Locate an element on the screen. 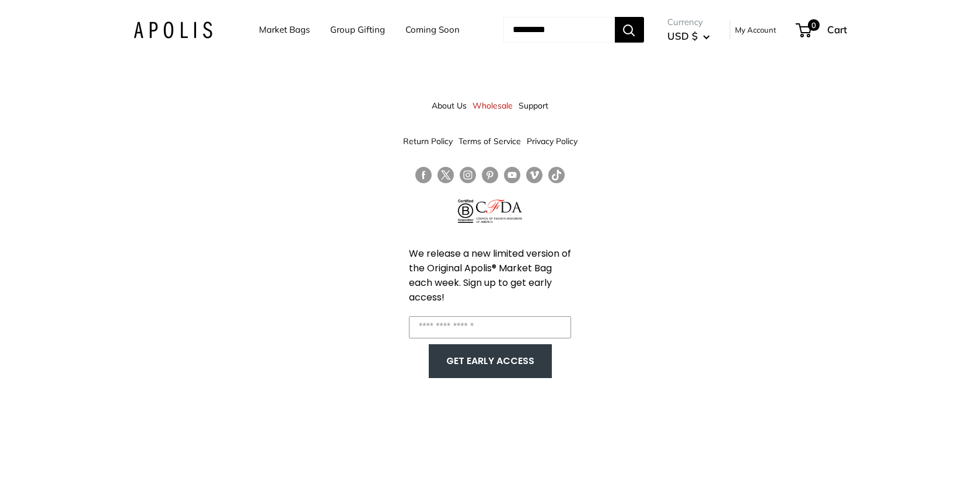 The height and width of the screenshot is (479, 980). a: Wholesale is located at coordinates (492, 105).